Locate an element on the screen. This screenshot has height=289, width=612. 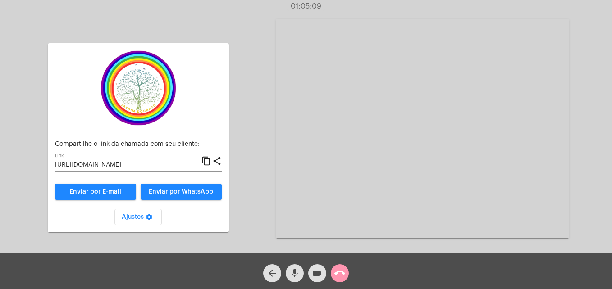
span: Ajustes is located at coordinates (138, 217).